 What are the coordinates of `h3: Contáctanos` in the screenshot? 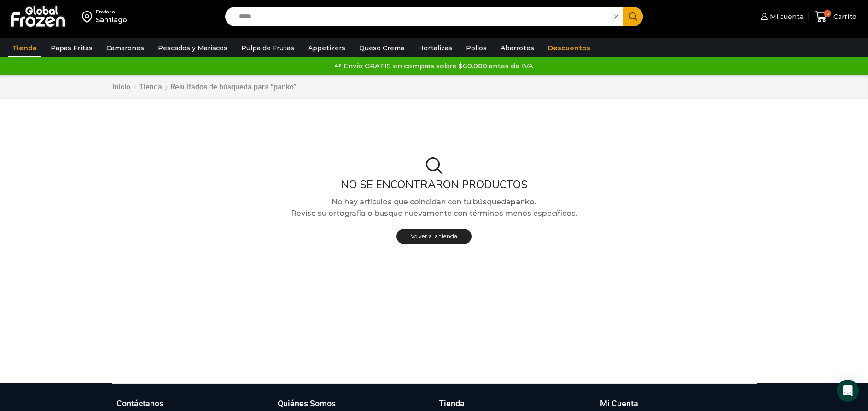 It's located at (140, 403).